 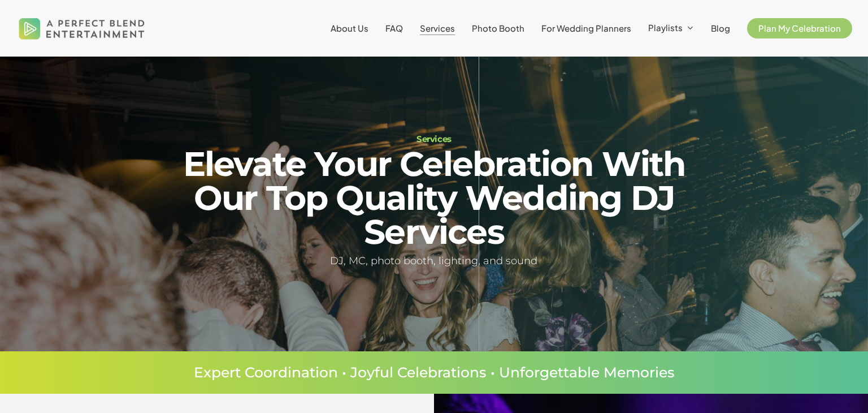 I want to click on span: Photo Booth, so click(x=498, y=27).